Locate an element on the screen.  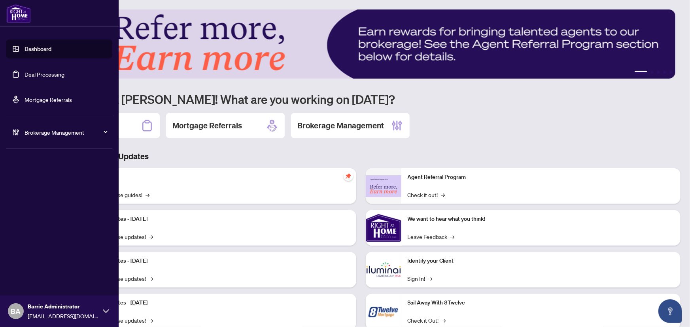
a: Check it out!→ is located at coordinates (426, 195).